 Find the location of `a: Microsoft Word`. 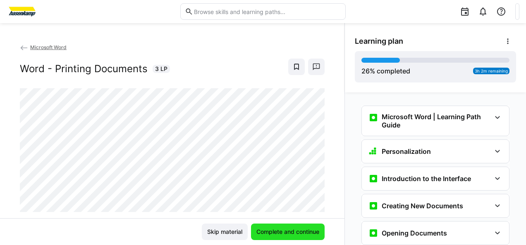

a: Microsoft Word is located at coordinates (43, 47).